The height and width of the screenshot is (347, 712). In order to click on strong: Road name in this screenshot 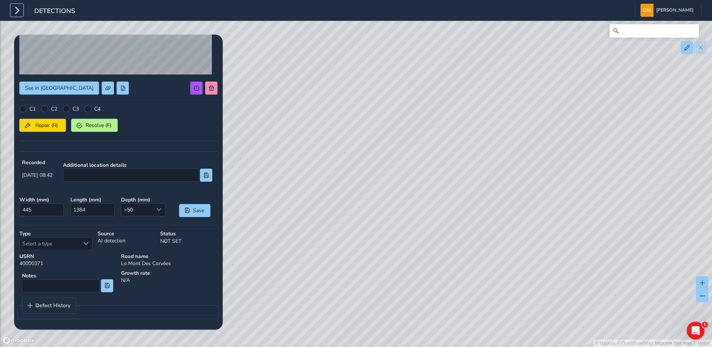, I will do `click(169, 256)`.